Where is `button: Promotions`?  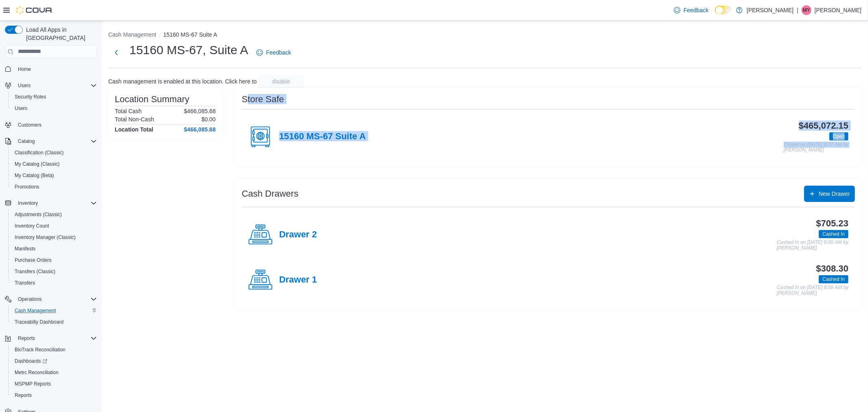
button: Promotions is located at coordinates (54, 187).